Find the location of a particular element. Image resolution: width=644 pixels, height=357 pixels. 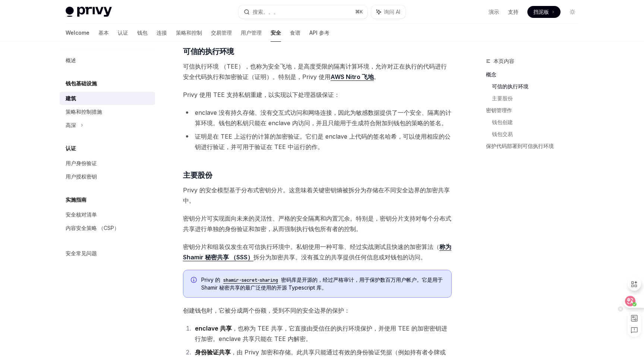

font: 本页内容 is located at coordinates (504, 61).